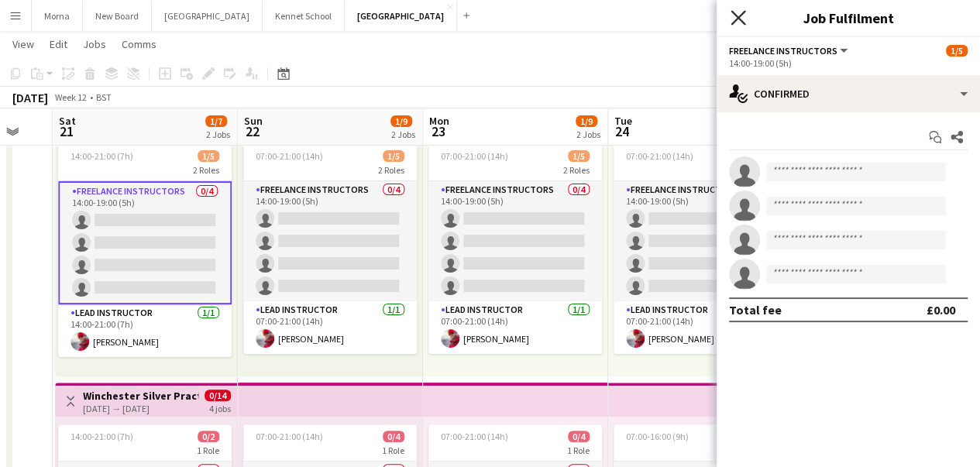 The image size is (980, 467). Describe the element at coordinates (253, 120) in the screenshot. I see `span: Sun` at that location.